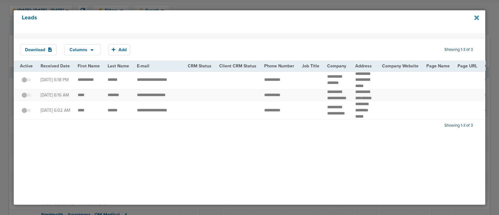 This screenshot has width=499, height=215. Describe the element at coordinates (118, 66) in the screenshot. I see `span: Last Name` at that location.